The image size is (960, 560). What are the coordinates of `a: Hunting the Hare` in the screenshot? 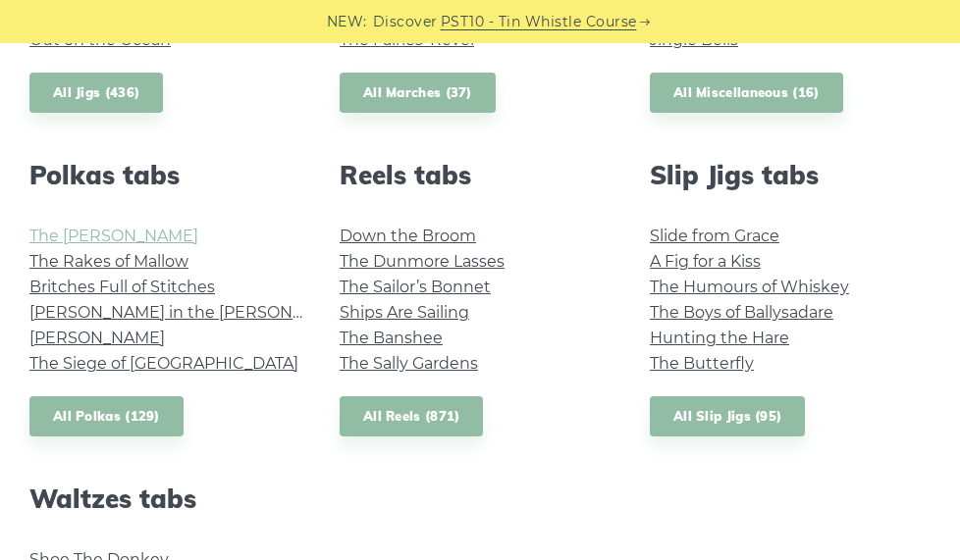 It's located at (720, 338).